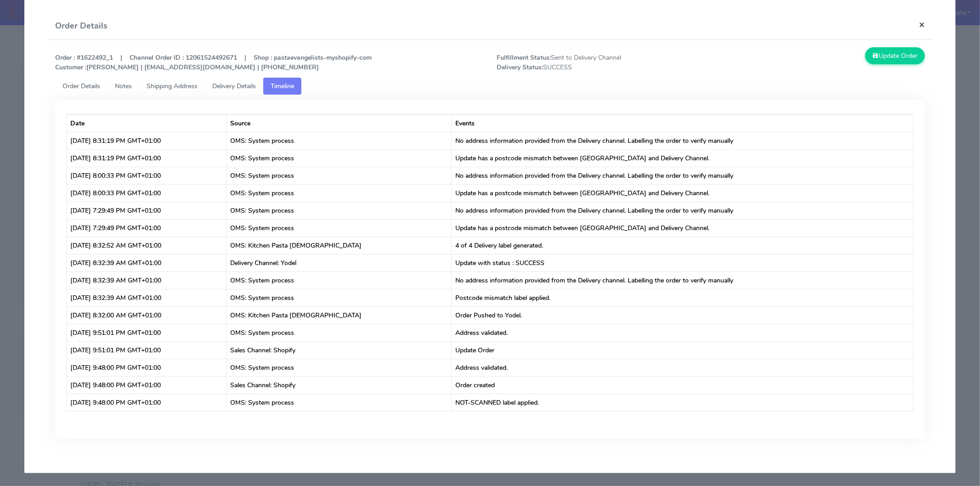  I want to click on span: Notes, so click(123, 86).